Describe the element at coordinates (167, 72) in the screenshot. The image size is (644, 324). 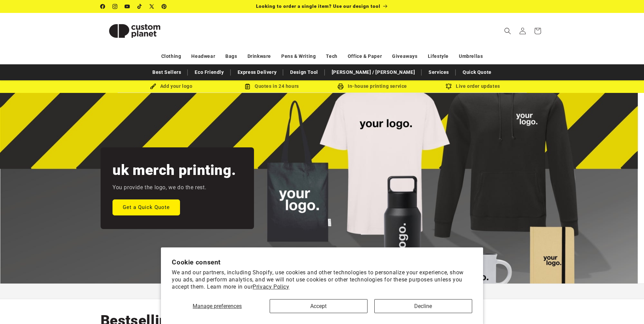
I see `a: Best Sellers` at that location.